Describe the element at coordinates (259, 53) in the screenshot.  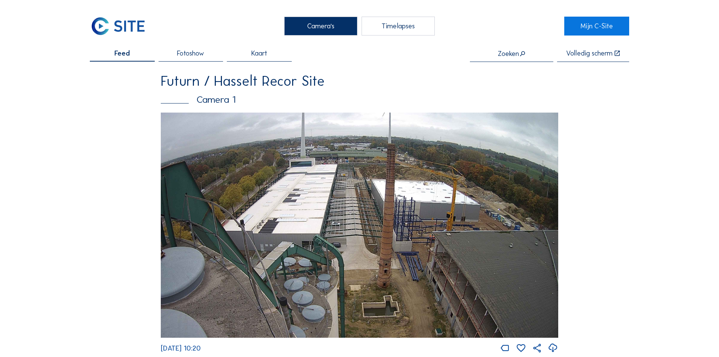
I see `span: Kaart` at that location.